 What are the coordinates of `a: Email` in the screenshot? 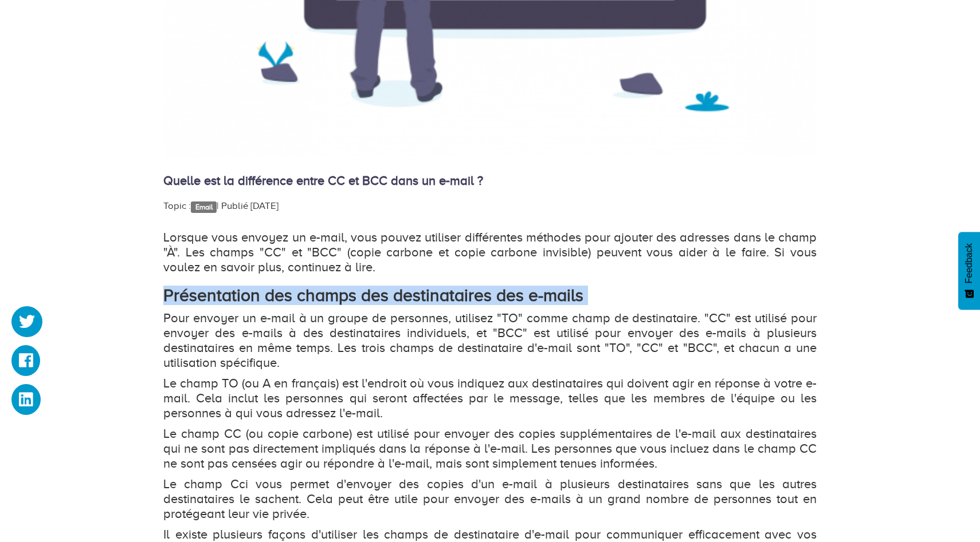 It's located at (203, 207).